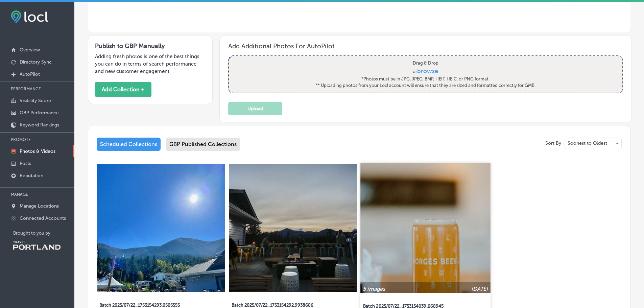  What do you see at coordinates (25, 163) in the screenshot?
I see `p: Posts` at bounding box center [25, 163].